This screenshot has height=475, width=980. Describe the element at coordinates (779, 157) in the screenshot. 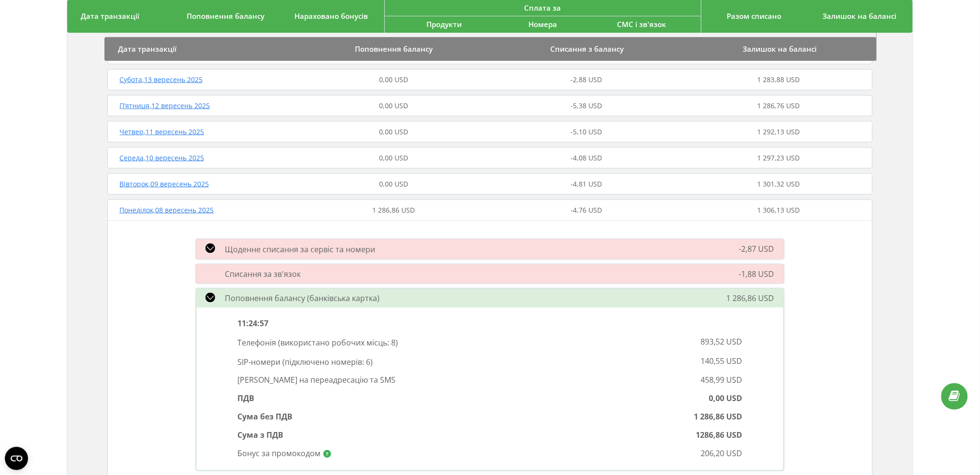

I see `span: 1 297,23 USD` at that location.